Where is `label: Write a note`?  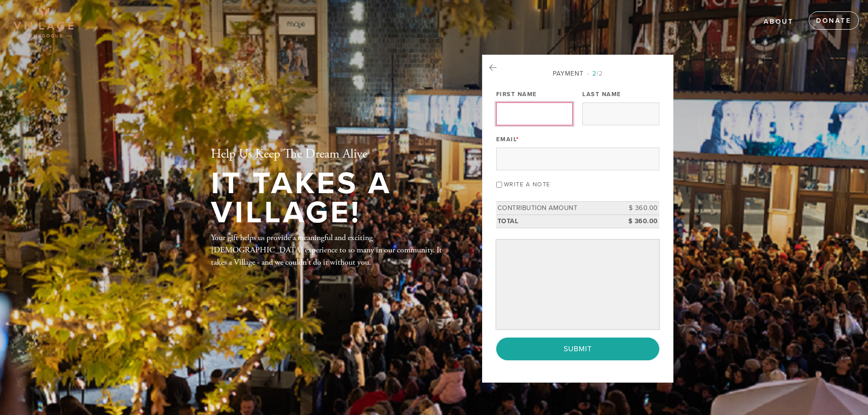
label: Write a note is located at coordinates (527, 184).